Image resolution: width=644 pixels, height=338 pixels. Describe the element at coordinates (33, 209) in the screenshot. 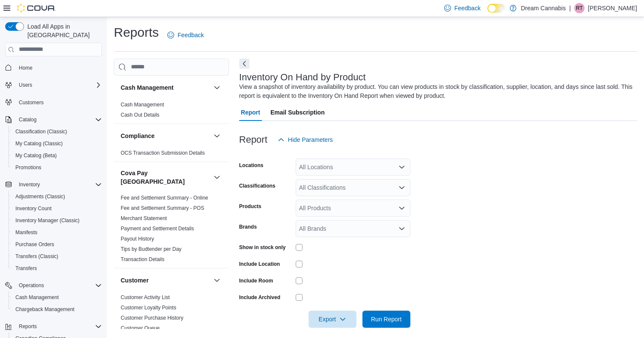

I see `span: Inventory Count` at that location.